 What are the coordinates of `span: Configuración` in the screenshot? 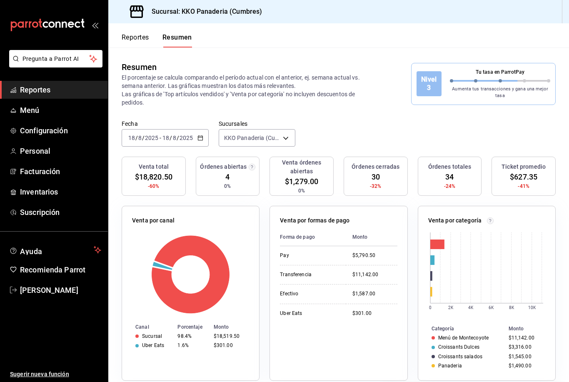 It's located at (60, 130).